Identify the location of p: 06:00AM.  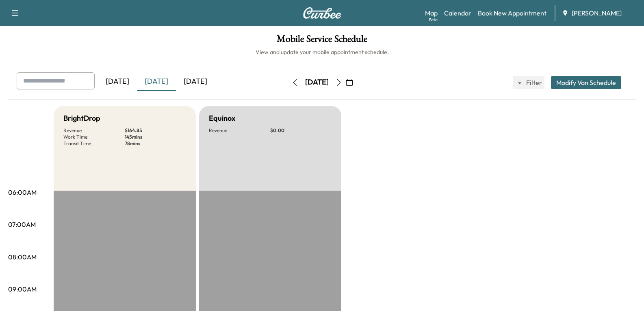
(23, 193).